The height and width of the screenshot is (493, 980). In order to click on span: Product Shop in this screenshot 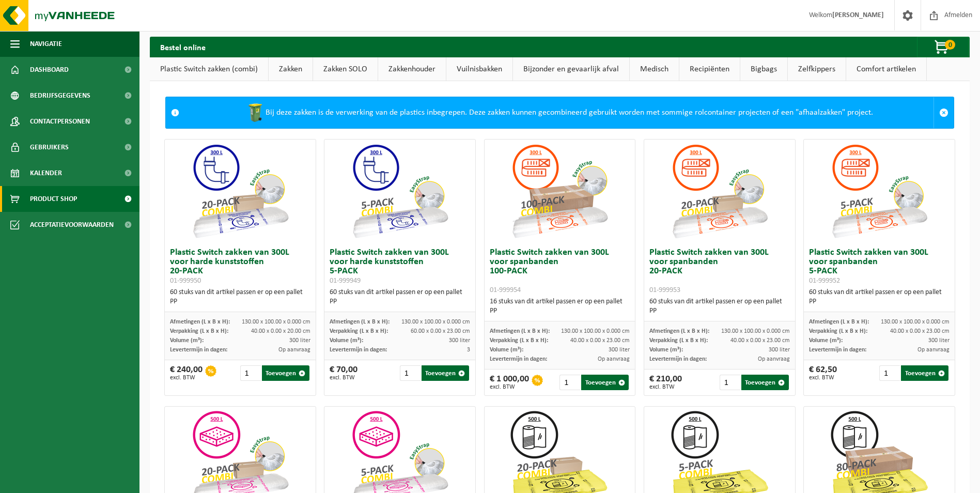, I will do `click(53, 199)`.